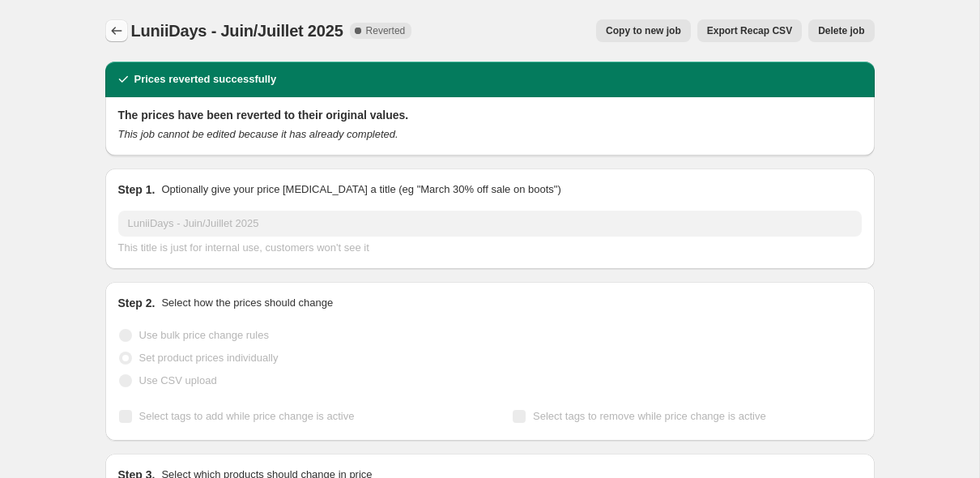 The width and height of the screenshot is (980, 478). I want to click on span: Use CSV upload, so click(178, 381).